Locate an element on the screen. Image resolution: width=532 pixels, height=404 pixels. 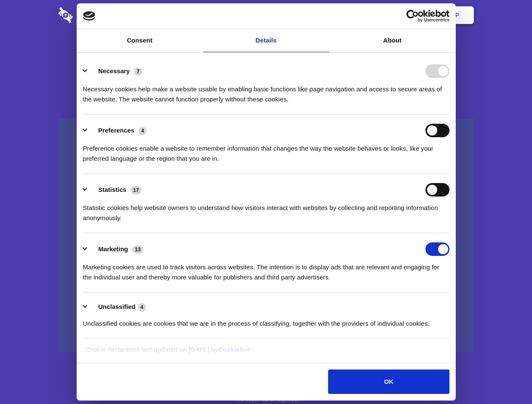
button: Preferences (4) is located at coordinates (117, 131).